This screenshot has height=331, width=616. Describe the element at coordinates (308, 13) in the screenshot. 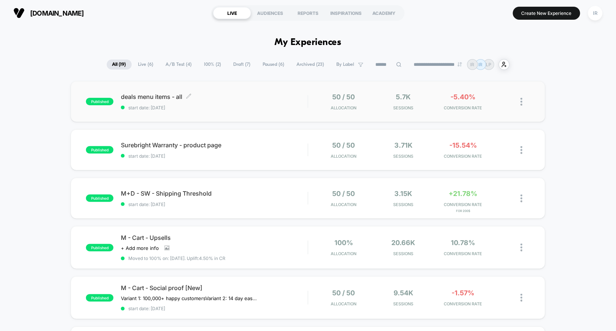

I see `div: REPORTS` at that location.